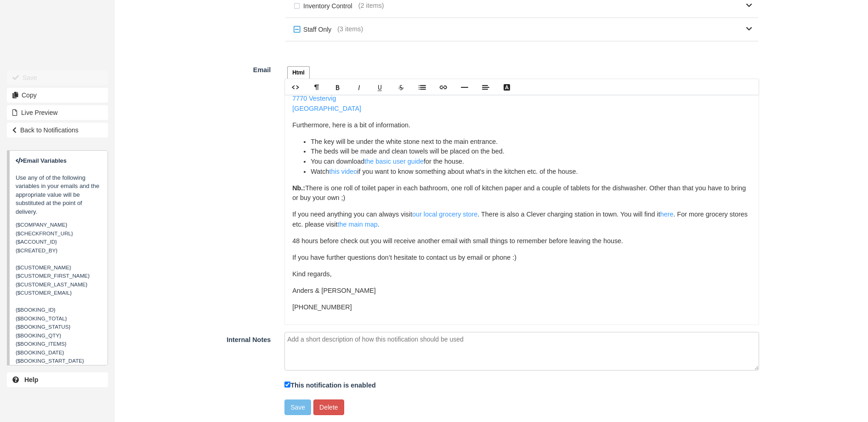 The image size is (868, 422). What do you see at coordinates (531, 151) in the screenshot?
I see `li: The beds will be made and clean towels will be placed on the bed.` at bounding box center [531, 151].